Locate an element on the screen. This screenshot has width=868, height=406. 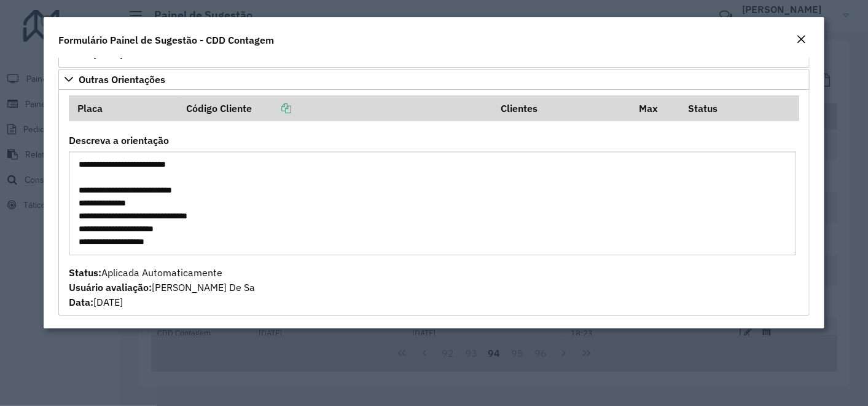
h4: Formulário Painel de Sugestão - CDD Contagem is located at coordinates (166, 40).